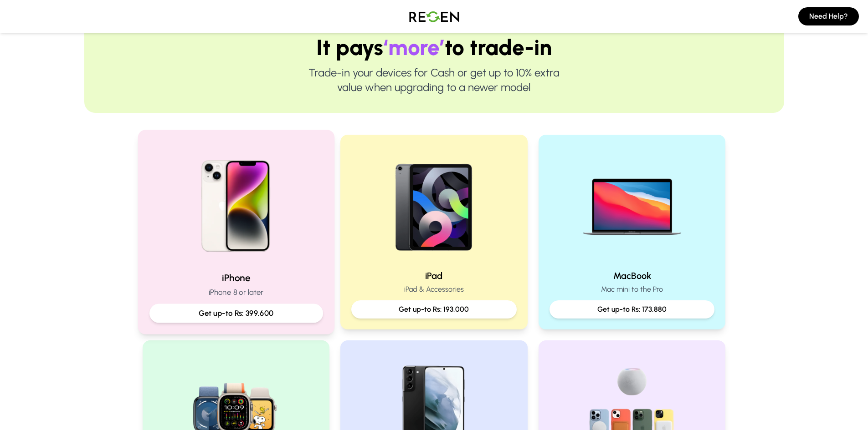  What do you see at coordinates (235, 292) in the screenshot?
I see `p: iPhone 8 or later` at bounding box center [235, 292].